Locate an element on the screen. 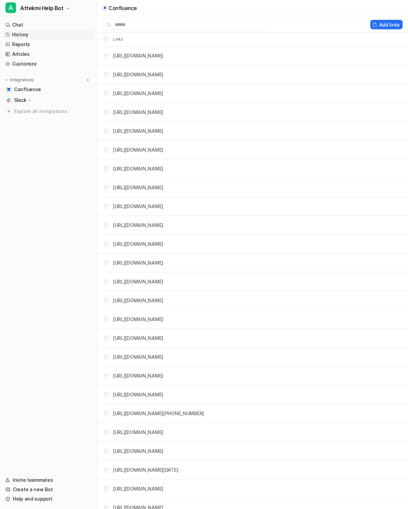 The image size is (408, 509). th: Links is located at coordinates (111, 39).